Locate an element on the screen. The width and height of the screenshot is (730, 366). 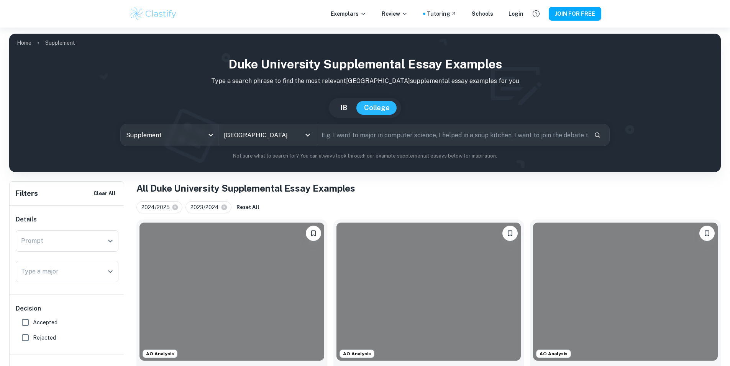
h6: Details is located at coordinates (67, 220).